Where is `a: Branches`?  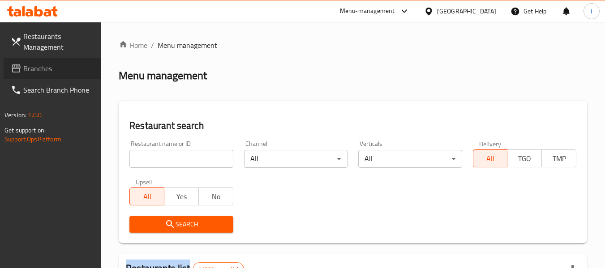
a: Branches is located at coordinates (52, 69).